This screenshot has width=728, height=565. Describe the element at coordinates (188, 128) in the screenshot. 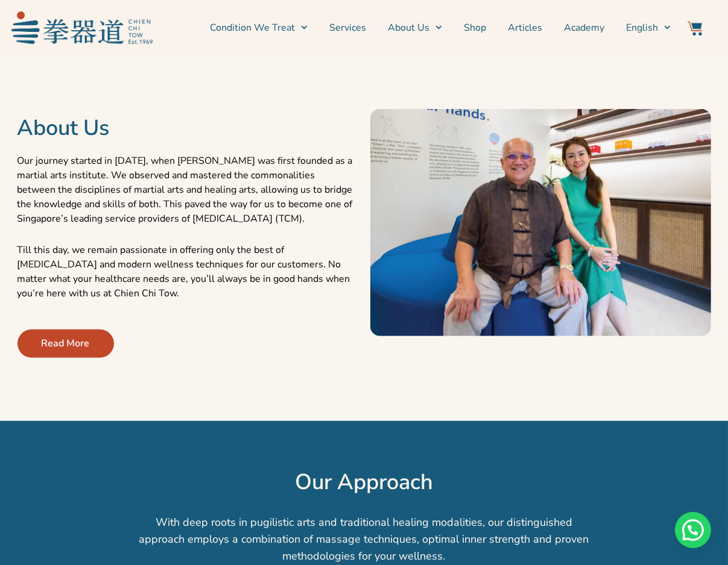

I see `h2: About Us` at that location.